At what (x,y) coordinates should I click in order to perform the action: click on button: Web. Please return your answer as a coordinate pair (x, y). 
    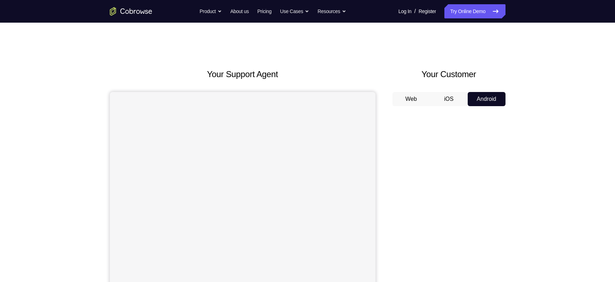
    Looking at the image, I should click on (411, 99).